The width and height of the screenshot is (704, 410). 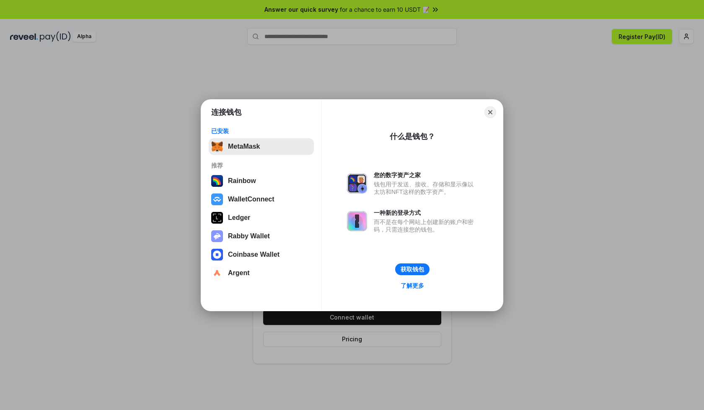 I want to click on button: Ledger, so click(x=261, y=218).